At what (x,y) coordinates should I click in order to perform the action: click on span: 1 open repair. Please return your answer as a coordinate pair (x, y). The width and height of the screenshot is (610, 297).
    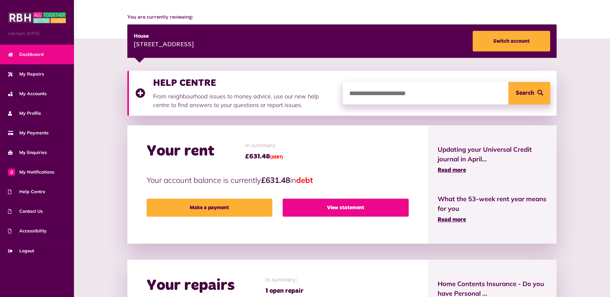
    Looking at the image, I should click on (284, 291).